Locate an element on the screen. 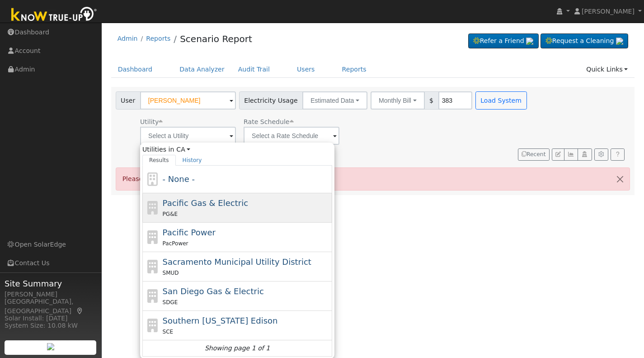  span: Electricity Usage is located at coordinates (271, 100).